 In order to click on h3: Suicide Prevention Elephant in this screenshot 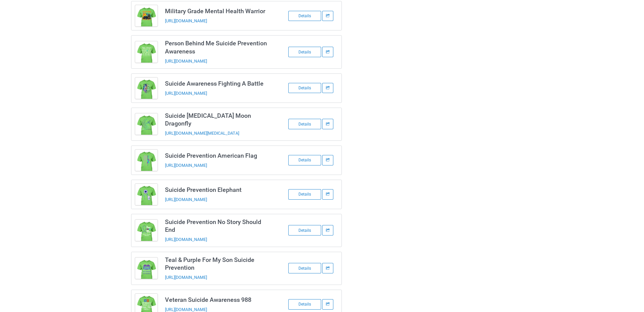, I will do `click(218, 190)`.